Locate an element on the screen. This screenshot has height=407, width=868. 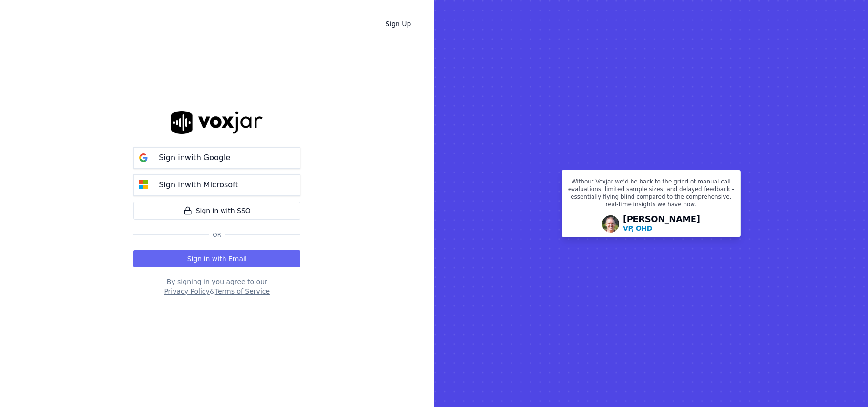
img: microsoft Sign in button is located at coordinates (143, 185).